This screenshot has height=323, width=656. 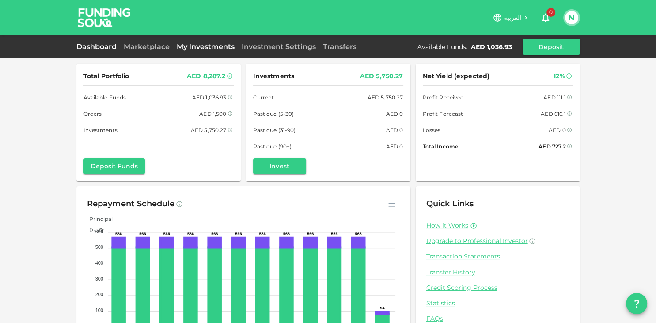 What do you see at coordinates (99, 247) in the screenshot?
I see `tspan: 500` at bounding box center [99, 247].